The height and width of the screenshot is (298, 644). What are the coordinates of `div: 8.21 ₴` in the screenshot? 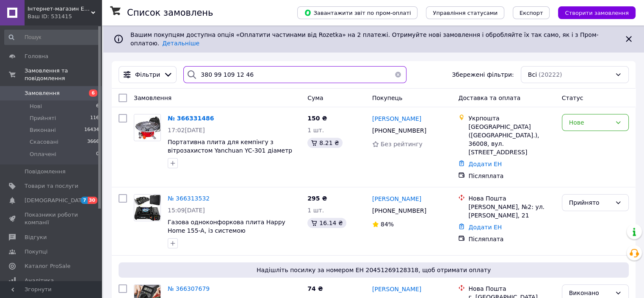 It's located at (325, 142).